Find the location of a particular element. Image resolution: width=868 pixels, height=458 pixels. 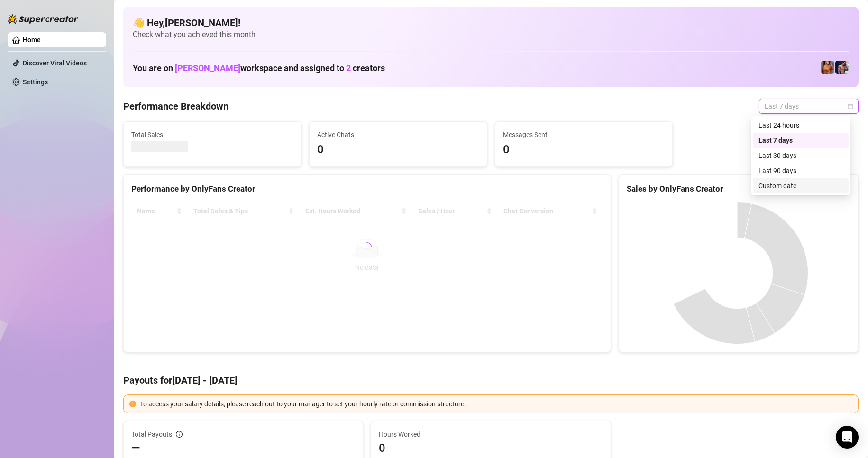

span: 2 is located at coordinates (348, 68).